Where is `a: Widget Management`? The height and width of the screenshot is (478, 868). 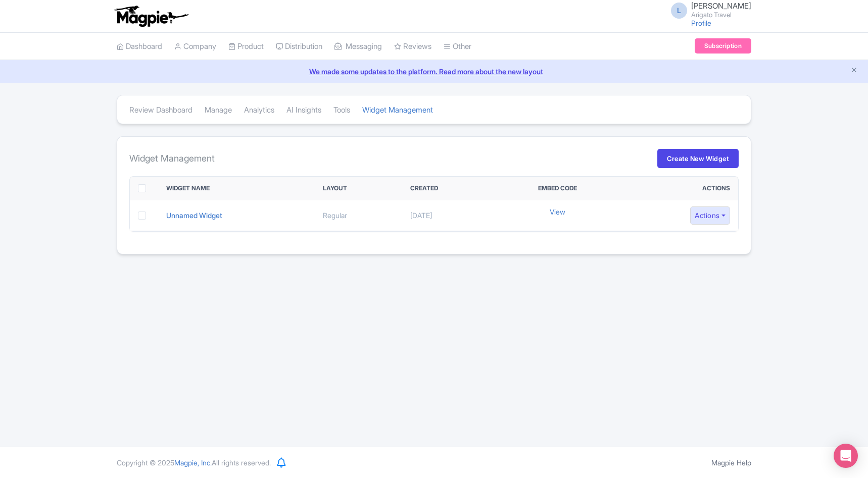 a: Widget Management is located at coordinates (397, 110).